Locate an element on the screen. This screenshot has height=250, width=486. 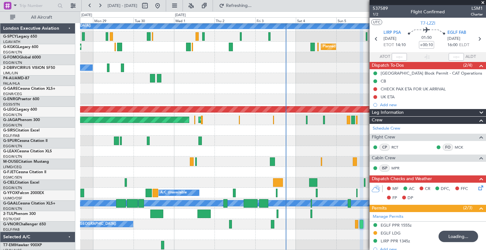
a: FALA/HLA is located at coordinates (11, 84).